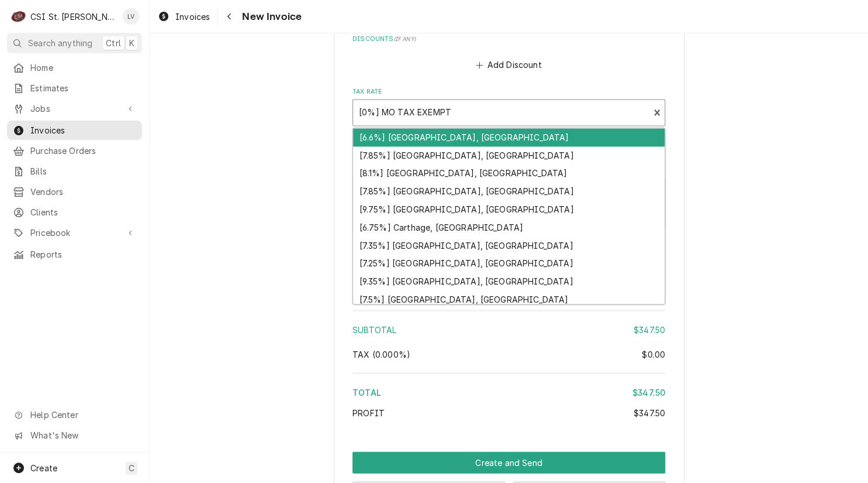  Describe the element at coordinates (83, 150) in the screenshot. I see `span: Purchase Orders` at that location.